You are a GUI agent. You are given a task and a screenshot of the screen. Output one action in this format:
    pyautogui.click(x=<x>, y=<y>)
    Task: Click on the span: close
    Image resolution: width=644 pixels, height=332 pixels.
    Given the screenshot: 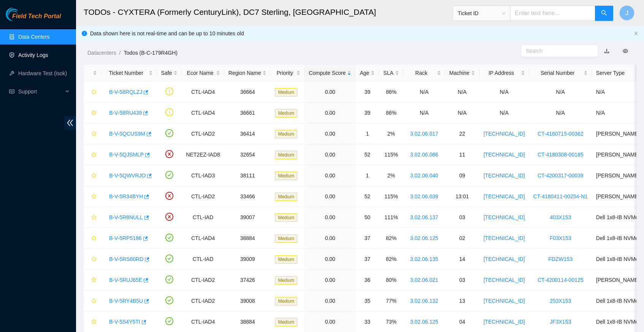 What is the action you would take?
    pyautogui.click(x=636, y=34)
    